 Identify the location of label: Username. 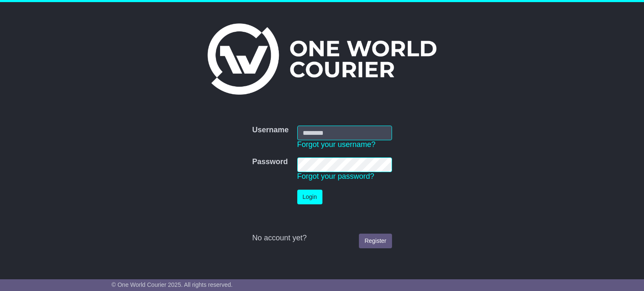
(270, 130).